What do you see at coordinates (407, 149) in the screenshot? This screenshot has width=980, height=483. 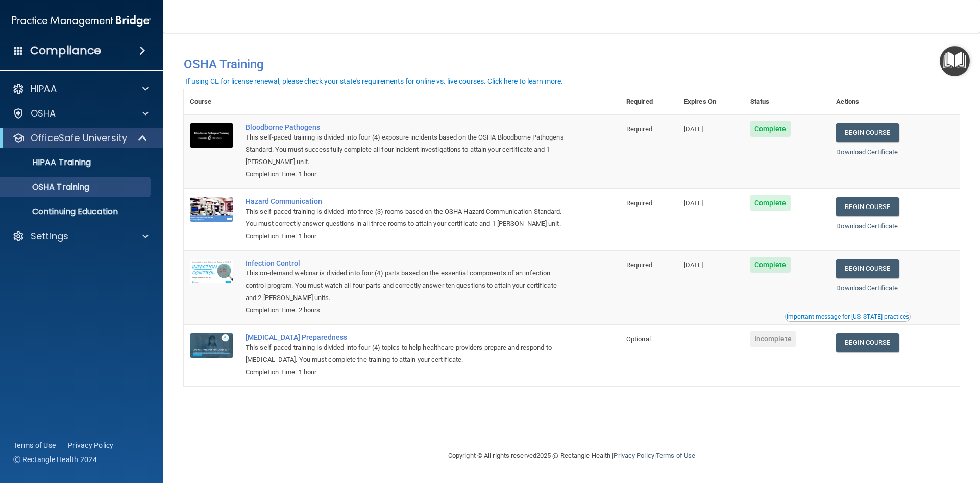 I see `div: This self-paced training is divided into four (4) exposure incidents based on the OSHA Bloodborne...` at bounding box center [407, 149].